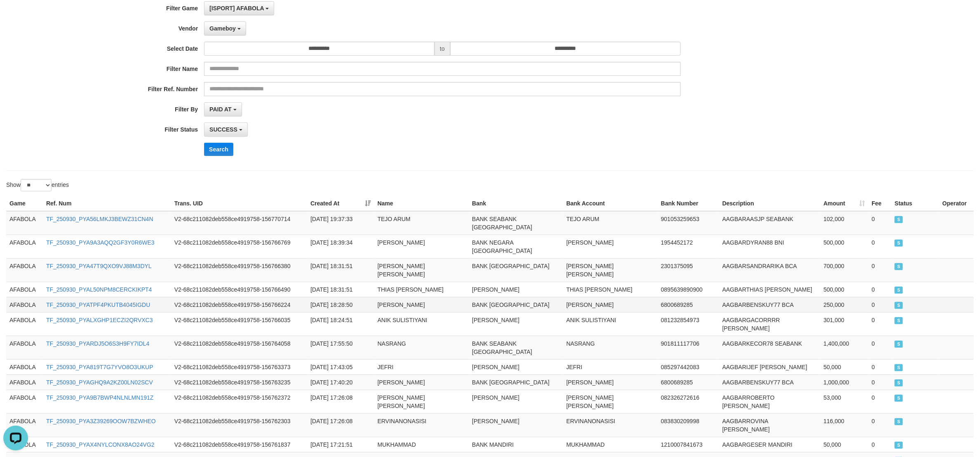 Image resolution: width=980 pixels, height=457 pixels. What do you see at coordinates (36, 185) in the screenshot?
I see `select: Showentries` at bounding box center [36, 185].